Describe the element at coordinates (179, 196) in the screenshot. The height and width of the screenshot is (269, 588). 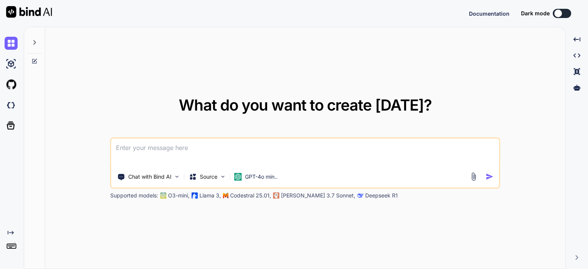
I see `p: O3-mini,` at that location.